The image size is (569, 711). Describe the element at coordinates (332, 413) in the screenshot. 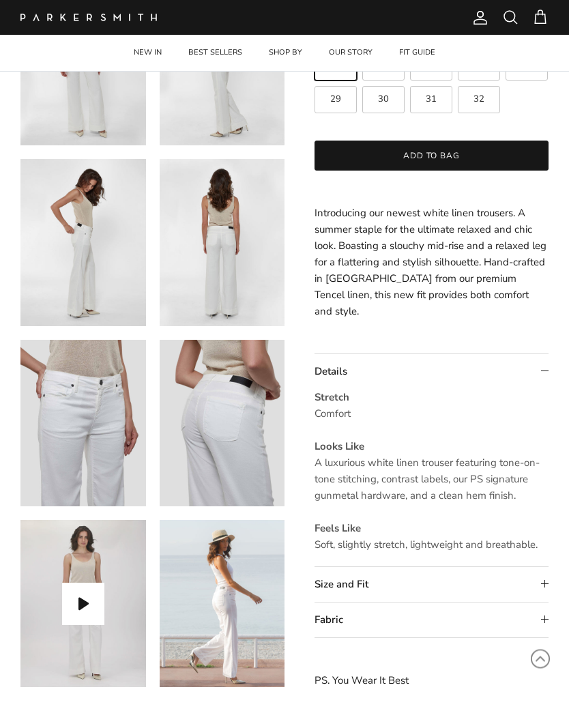

I see `span: Comfort` at that location.